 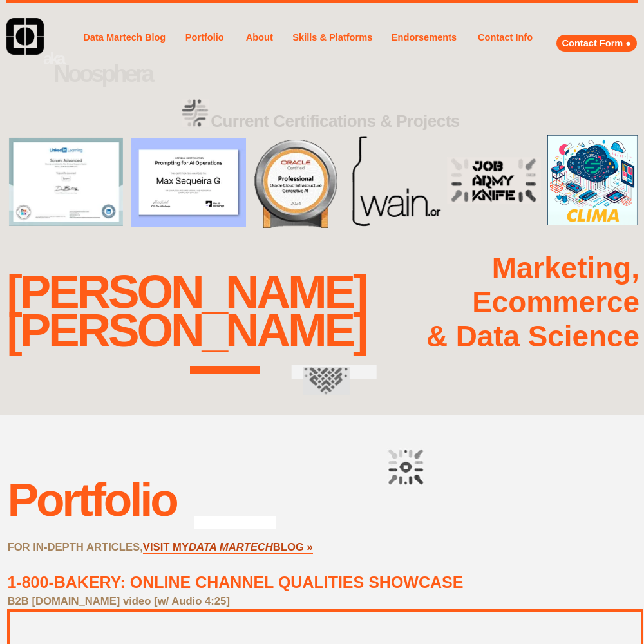 I want to click on a: Data Martech Blog, so click(x=124, y=38).